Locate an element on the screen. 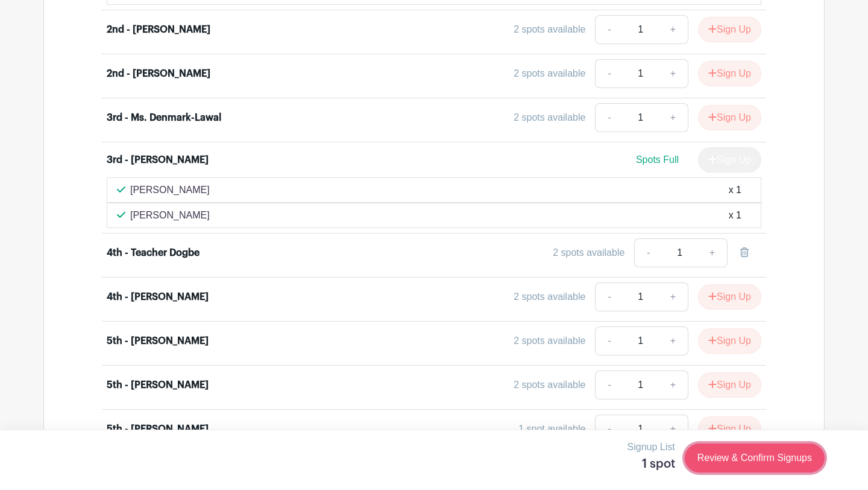  p: Signup List is located at coordinates (651, 447).